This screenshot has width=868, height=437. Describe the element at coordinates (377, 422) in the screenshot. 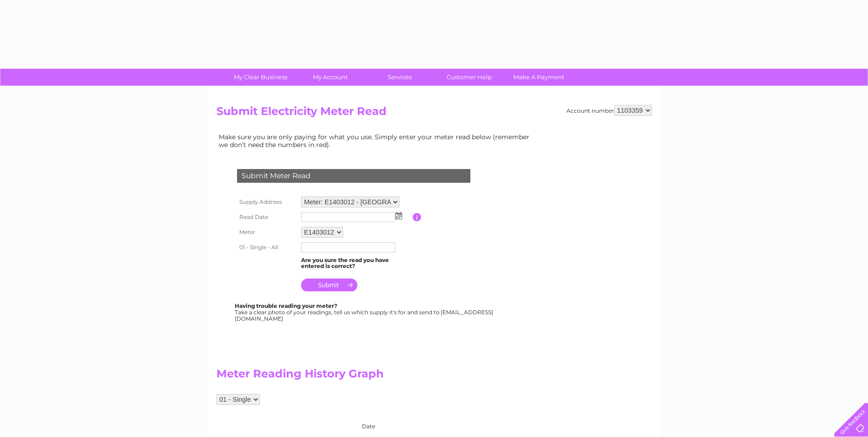

I see `div: Date` at that location.